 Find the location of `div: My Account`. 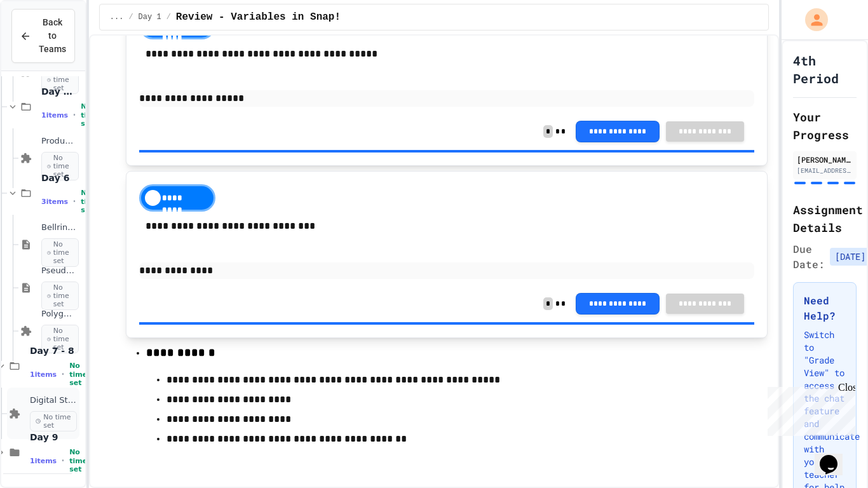

div: My Account is located at coordinates (812, 20).